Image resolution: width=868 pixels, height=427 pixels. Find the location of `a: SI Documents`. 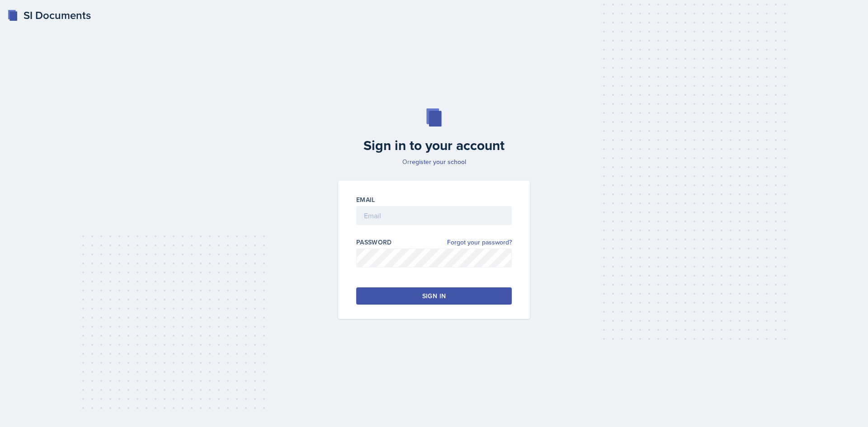

a: SI Documents is located at coordinates (49, 16).